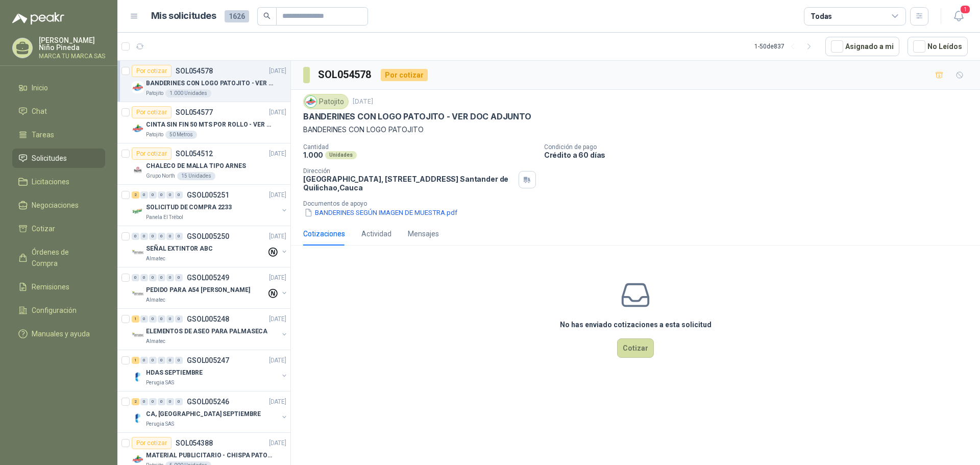  I want to click on p: SEÑAL EXTINTOR ABC, so click(179, 248).